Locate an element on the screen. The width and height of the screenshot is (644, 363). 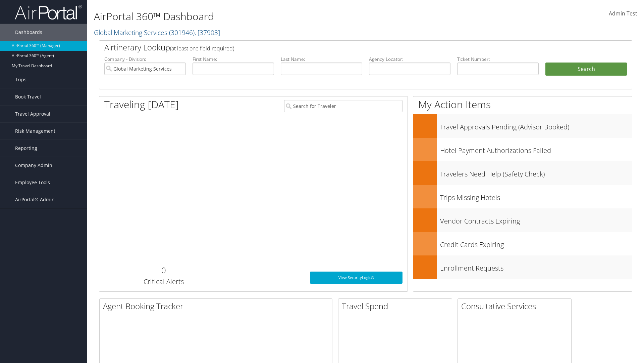
a: Credit Cards Expiring is located at coordinates (523, 243).